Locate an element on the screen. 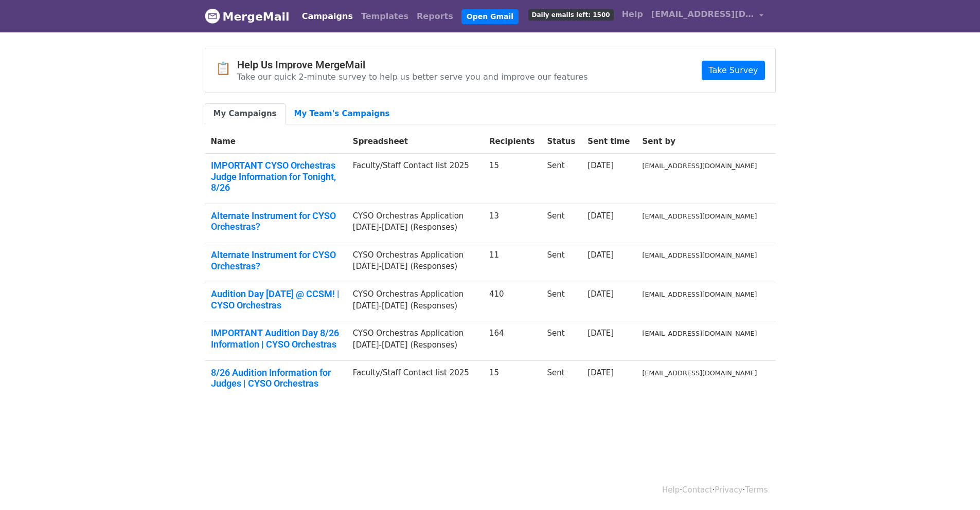 Image resolution: width=980 pixels, height=510 pixels. th: Spreadsheet is located at coordinates (415, 141).